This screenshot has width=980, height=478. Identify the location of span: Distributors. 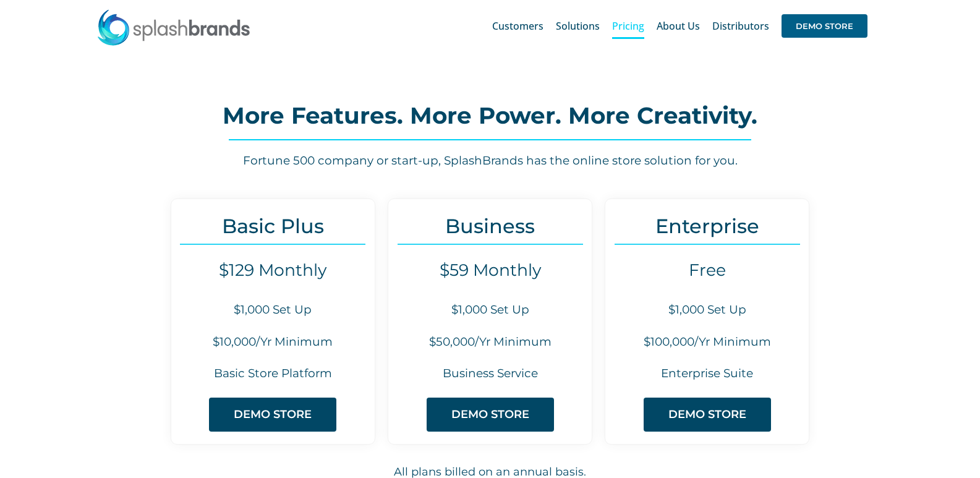
(740, 26).